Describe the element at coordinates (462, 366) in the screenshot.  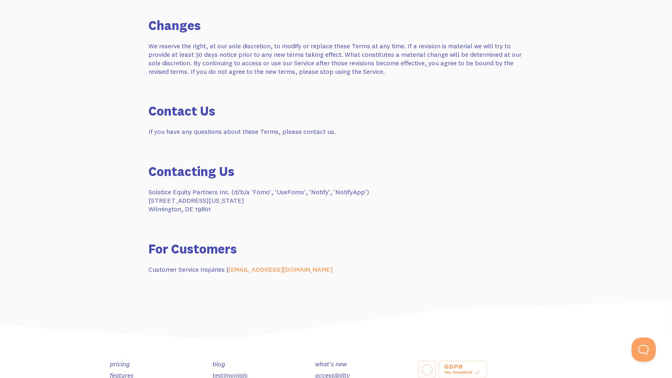
I see `div: GDPR` at that location.